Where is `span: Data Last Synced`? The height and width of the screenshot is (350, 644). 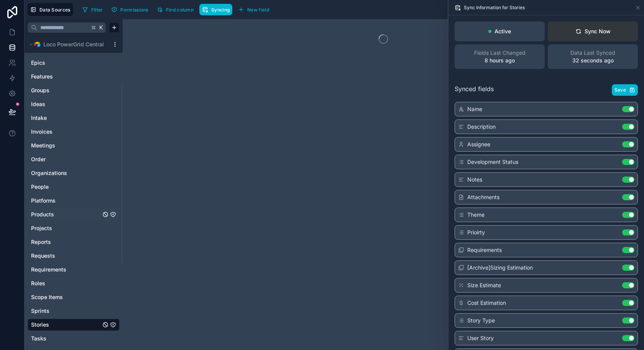 span: Data Last Synced is located at coordinates (593, 53).